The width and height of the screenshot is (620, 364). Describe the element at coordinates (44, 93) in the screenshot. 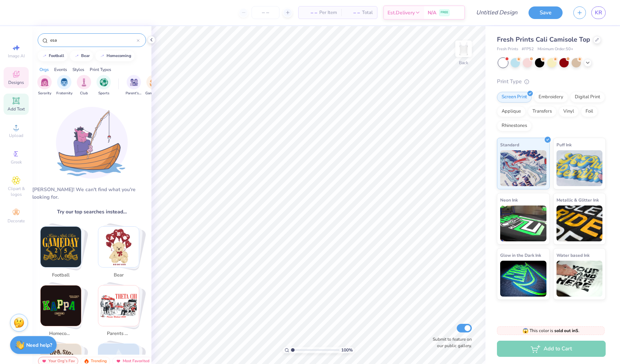

I see `span: Sorority` at that location.